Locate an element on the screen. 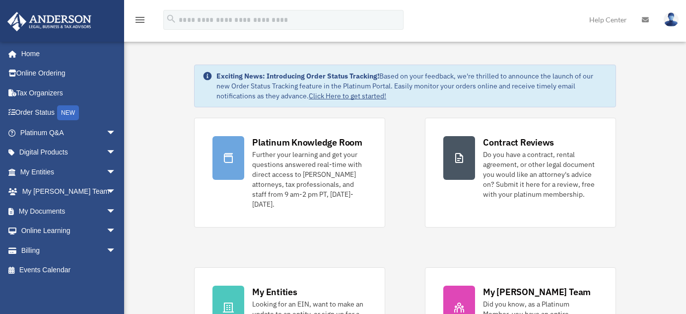 Image resolution: width=686 pixels, height=314 pixels. a: Tax Organizers is located at coordinates (69, 93).